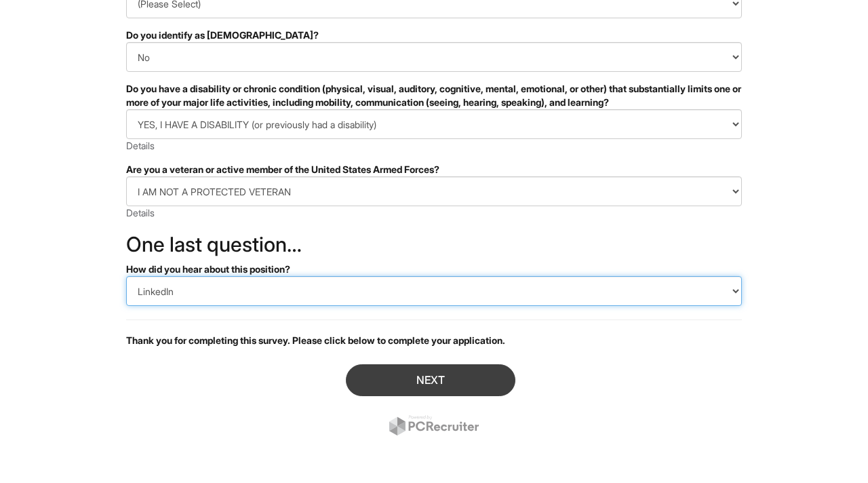 The height and width of the screenshot is (483, 868). Describe the element at coordinates (434, 244) in the screenshot. I see `h2: One last question…` at that location.